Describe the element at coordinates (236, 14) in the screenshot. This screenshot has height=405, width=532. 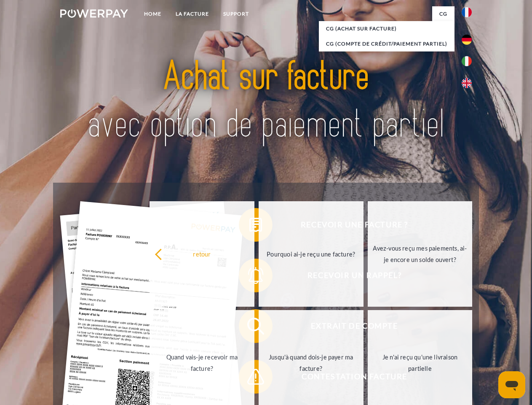
I see `a: Support` at that location.